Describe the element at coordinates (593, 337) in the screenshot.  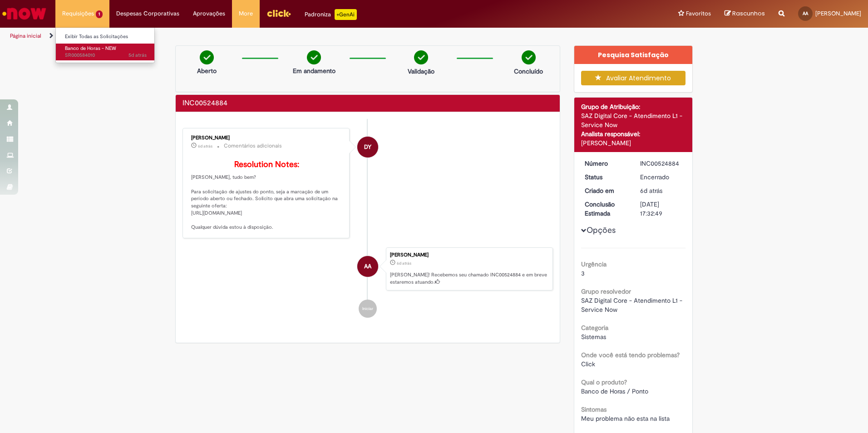
I see `span: Sistemas` at that location.